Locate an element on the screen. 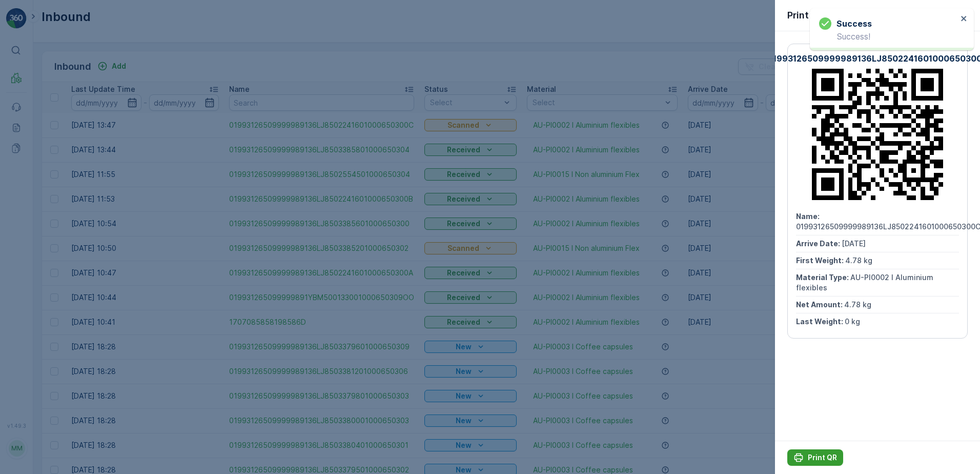 Image resolution: width=980 pixels, height=474 pixels. span: 01993126509999989136LJ8502241601000650300B is located at coordinates (125, 172).